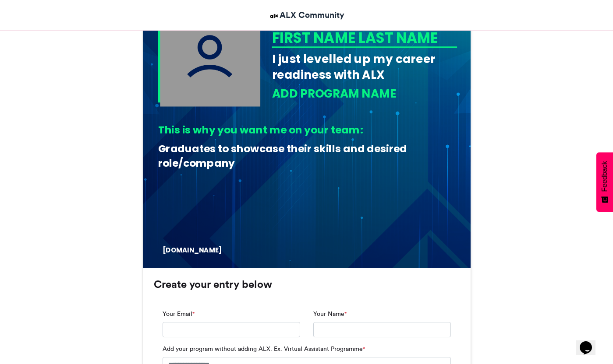  What do you see at coordinates (274, 16) in the screenshot?
I see `img: ALX Community` at bounding box center [274, 16].